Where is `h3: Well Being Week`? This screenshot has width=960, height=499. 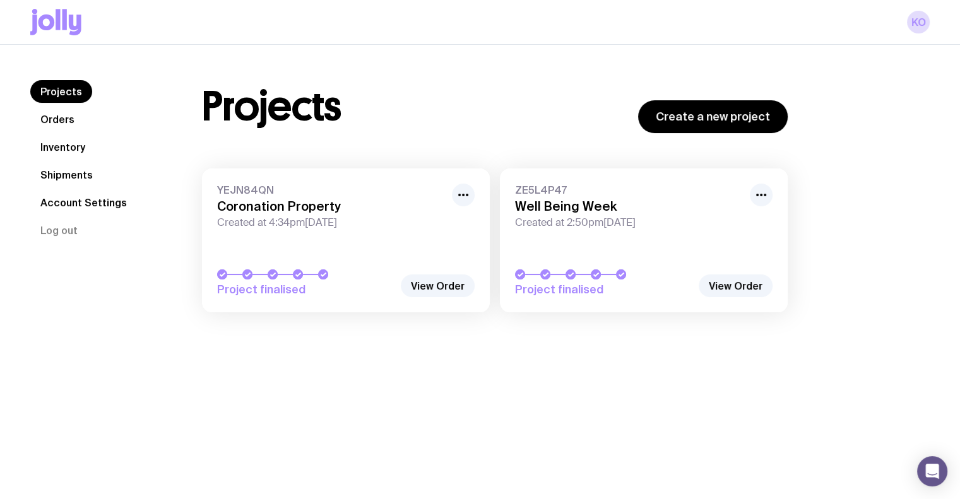
h3: Well Being Week is located at coordinates (628, 206).